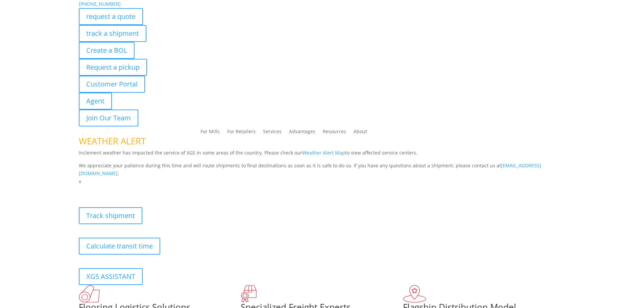  I want to click on a: Calculate transit time, so click(119, 246).